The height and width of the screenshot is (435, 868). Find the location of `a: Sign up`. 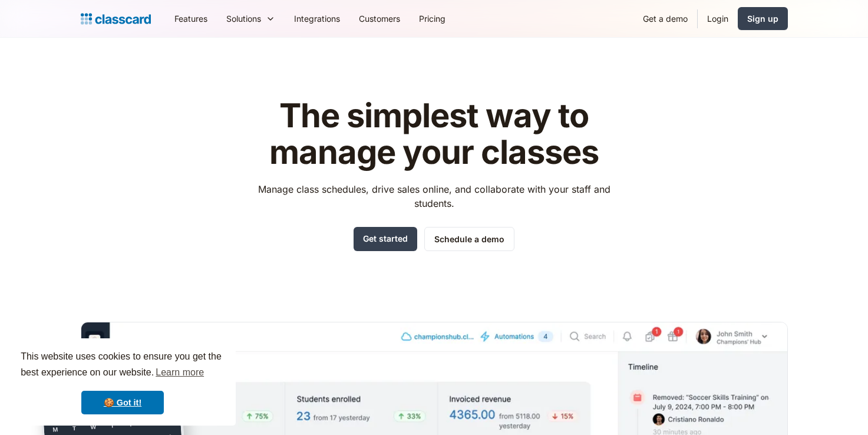

a: Sign up is located at coordinates (763, 18).